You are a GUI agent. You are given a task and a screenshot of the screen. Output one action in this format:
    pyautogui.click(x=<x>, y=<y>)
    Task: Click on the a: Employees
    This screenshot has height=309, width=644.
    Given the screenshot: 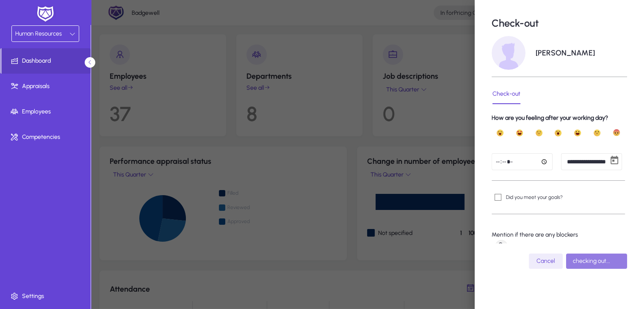 What is the action you would take?
    pyautogui.click(x=47, y=112)
    